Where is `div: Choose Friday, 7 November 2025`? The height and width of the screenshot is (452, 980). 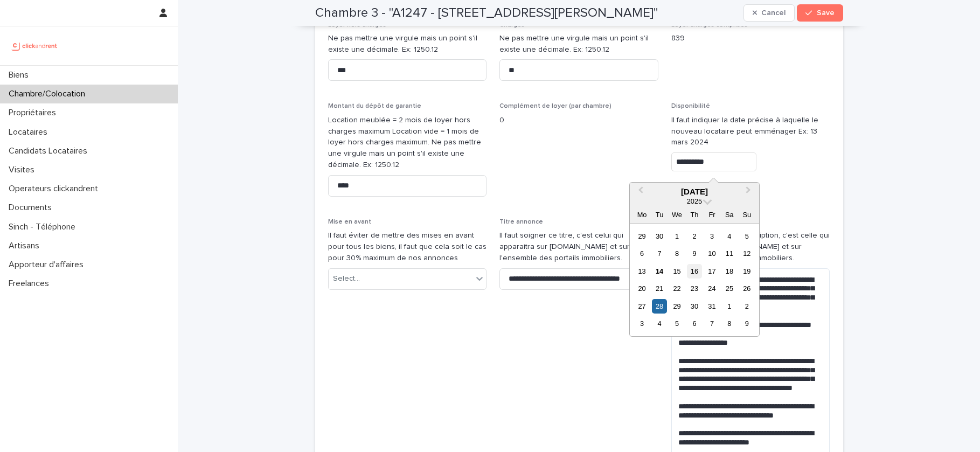 div: Choose Friday, 7 November 2025 is located at coordinates (711, 323).